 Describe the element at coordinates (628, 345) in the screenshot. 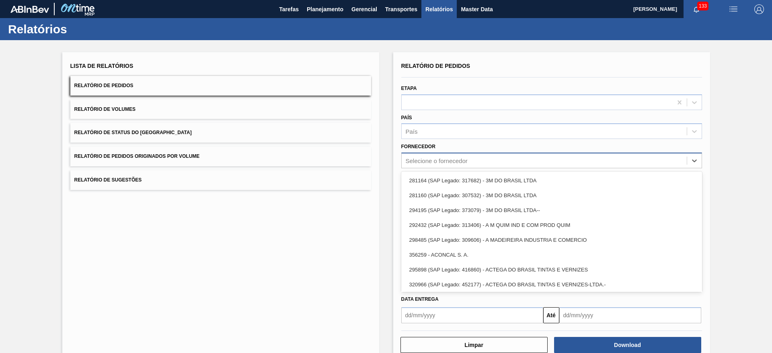

I see `button: Download` at that location.